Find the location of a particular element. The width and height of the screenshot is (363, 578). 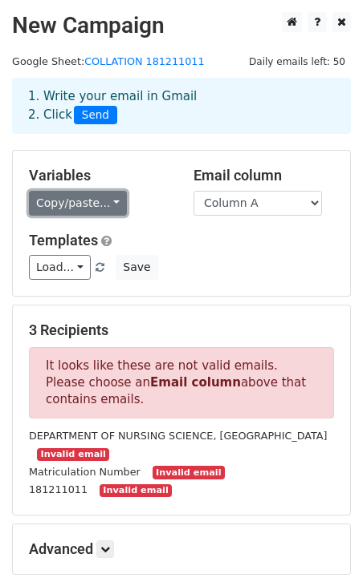

h2: New Campaign is located at coordinates (181, 26).